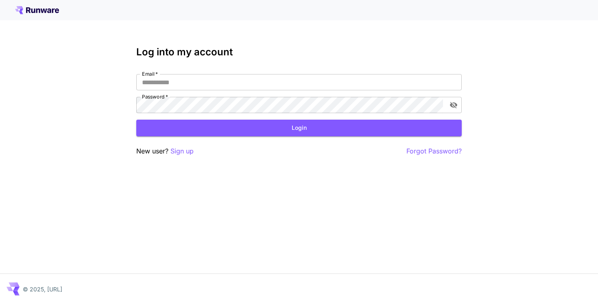 The width and height of the screenshot is (598, 304). Describe the element at coordinates (299, 128) in the screenshot. I see `button: Login` at that location.